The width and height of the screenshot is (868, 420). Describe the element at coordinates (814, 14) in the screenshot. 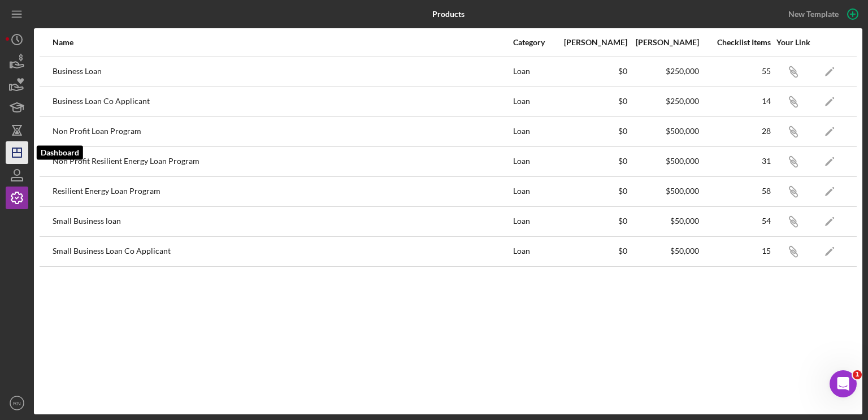

I see `div: New Template` at that location.